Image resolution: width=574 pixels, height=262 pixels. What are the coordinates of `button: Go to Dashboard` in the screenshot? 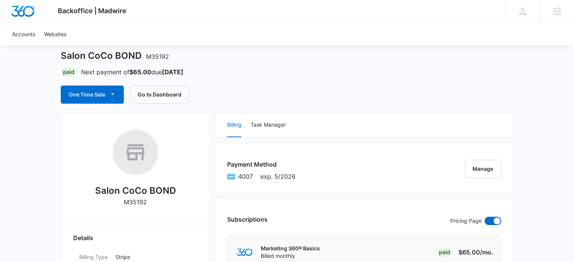 It's located at (160, 95).